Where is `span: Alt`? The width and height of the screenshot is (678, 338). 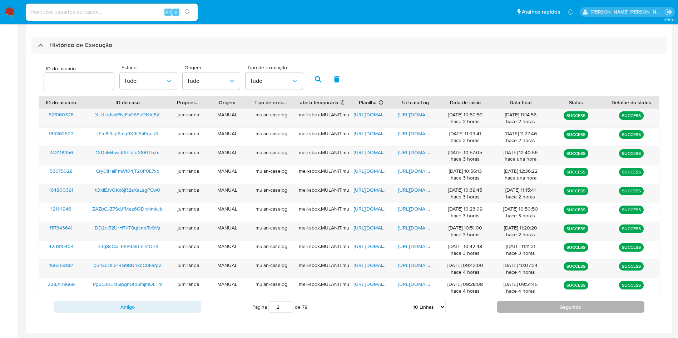 span: Alt is located at coordinates (168, 12).